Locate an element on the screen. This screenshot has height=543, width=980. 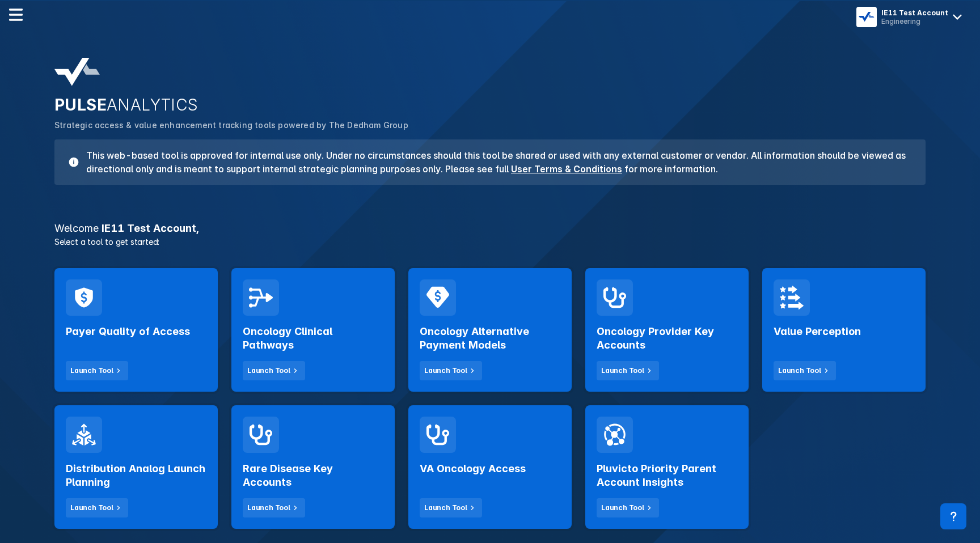
h2: PULSE is located at coordinates (490, 105).